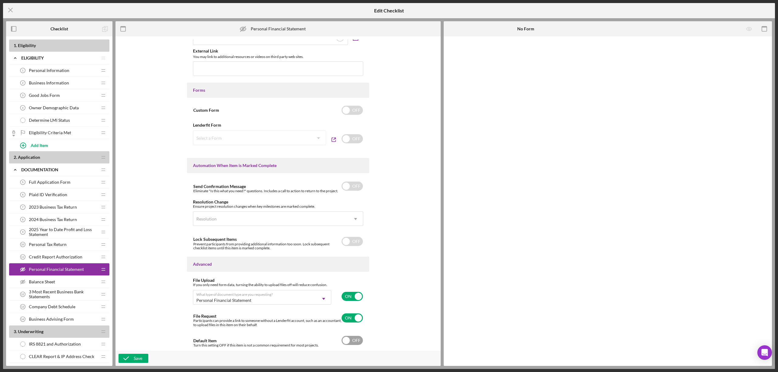 This screenshot has width=778, height=372. I want to click on span: Eligibility, so click(27, 45).